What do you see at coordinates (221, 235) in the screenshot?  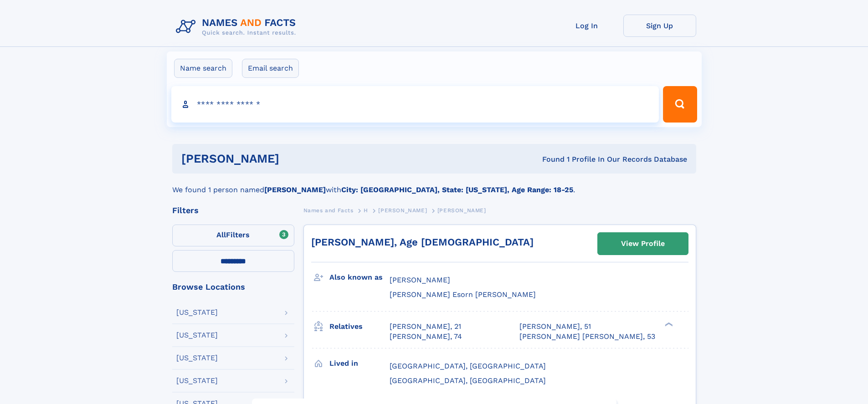 I see `span: All` at bounding box center [221, 235].